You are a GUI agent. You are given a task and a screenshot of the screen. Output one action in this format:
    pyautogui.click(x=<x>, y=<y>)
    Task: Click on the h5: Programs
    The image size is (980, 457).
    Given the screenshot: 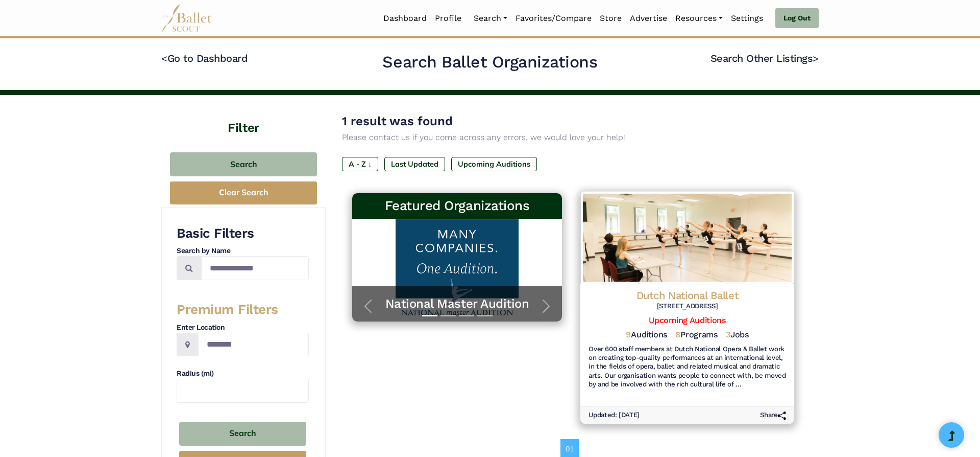 What is the action you would take?
    pyautogui.click(x=697, y=335)
    